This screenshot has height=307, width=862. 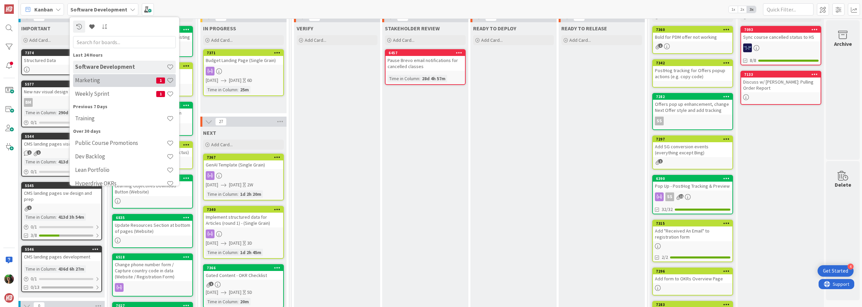 I want to click on div: Open Get Started checklist, remaining modules: 4, so click(x=835, y=271).